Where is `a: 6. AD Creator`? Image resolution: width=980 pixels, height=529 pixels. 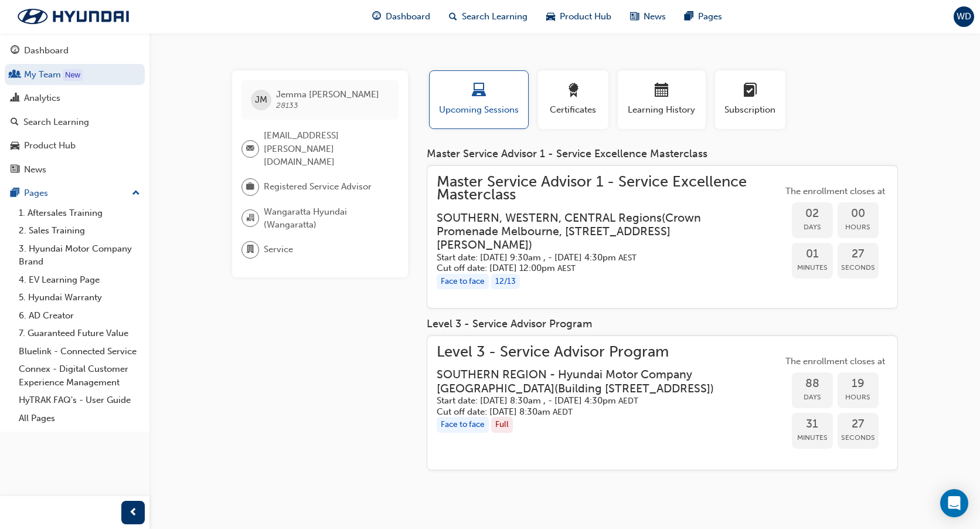
a: 6. AD Creator is located at coordinates (79, 315).